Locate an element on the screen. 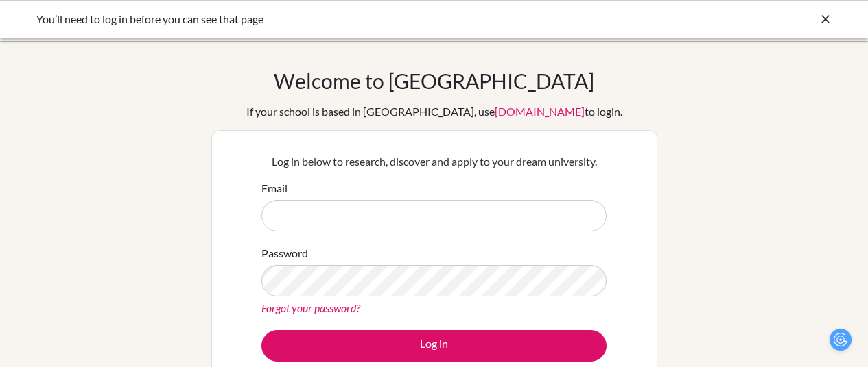 Image resolution: width=868 pixels, height=367 pixels. button: Log in is located at coordinates (434, 346).